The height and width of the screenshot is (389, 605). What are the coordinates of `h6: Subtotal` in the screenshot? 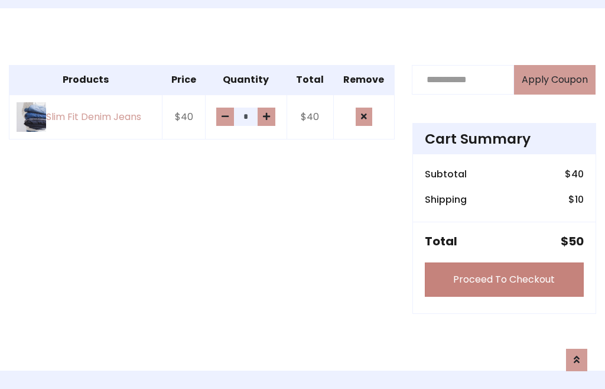 It's located at (446, 174).